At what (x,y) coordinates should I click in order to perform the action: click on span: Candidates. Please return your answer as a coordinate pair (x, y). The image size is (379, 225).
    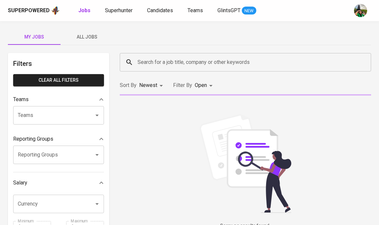
    Looking at the image, I should click on (160, 10).